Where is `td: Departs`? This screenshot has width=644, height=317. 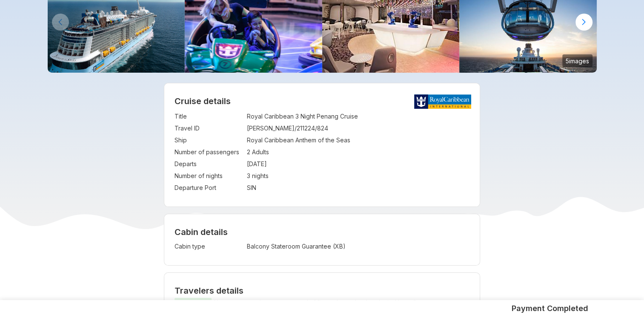
td: Departs is located at coordinates (208, 164).